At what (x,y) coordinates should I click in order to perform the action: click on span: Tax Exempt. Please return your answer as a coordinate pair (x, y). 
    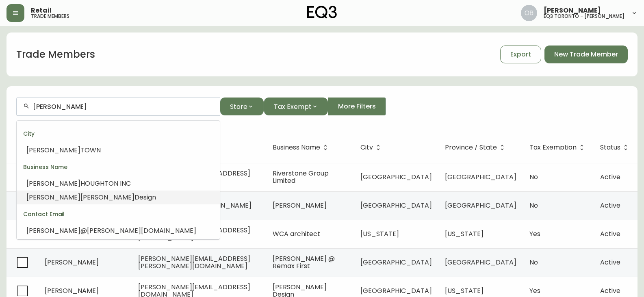
    Looking at the image, I should click on (293, 106).